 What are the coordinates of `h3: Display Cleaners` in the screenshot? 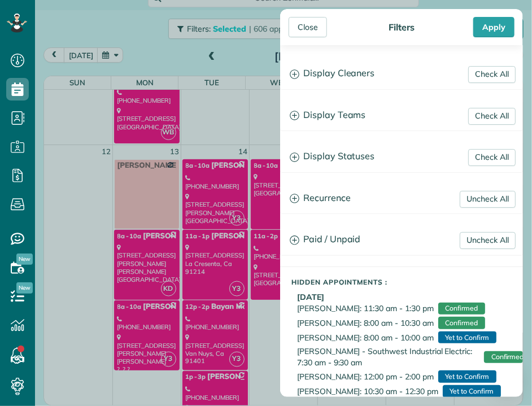 It's located at (402, 74).